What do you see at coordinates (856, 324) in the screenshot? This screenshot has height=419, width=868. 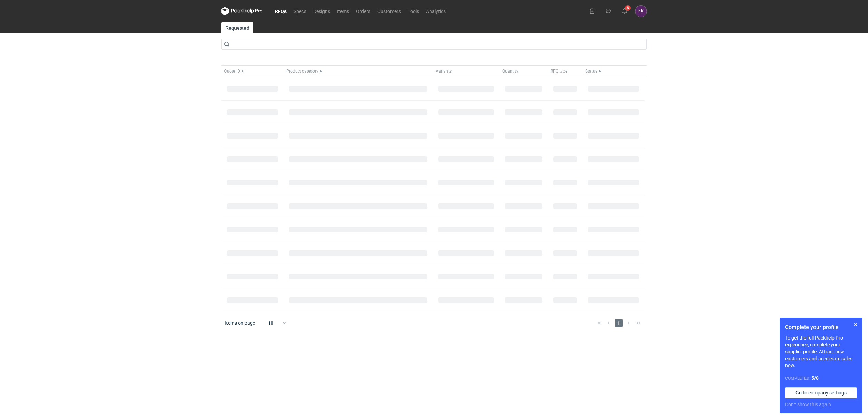 I see `button: Skip for now` at bounding box center [856, 324].